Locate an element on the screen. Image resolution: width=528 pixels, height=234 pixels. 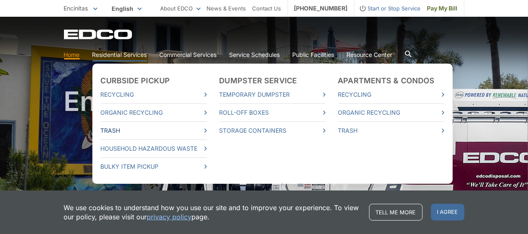
a: News & Events is located at coordinates (227, 8).